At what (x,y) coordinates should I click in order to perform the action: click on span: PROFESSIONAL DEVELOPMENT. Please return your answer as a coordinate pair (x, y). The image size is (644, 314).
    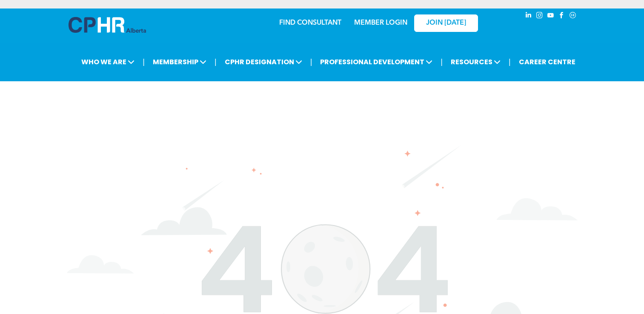
    Looking at the image, I should click on (377, 62).